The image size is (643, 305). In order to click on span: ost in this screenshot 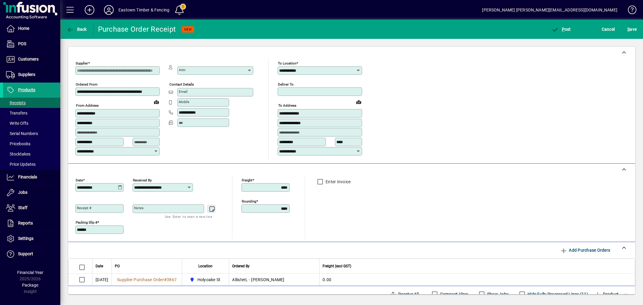, I will do `click(561, 29)`.